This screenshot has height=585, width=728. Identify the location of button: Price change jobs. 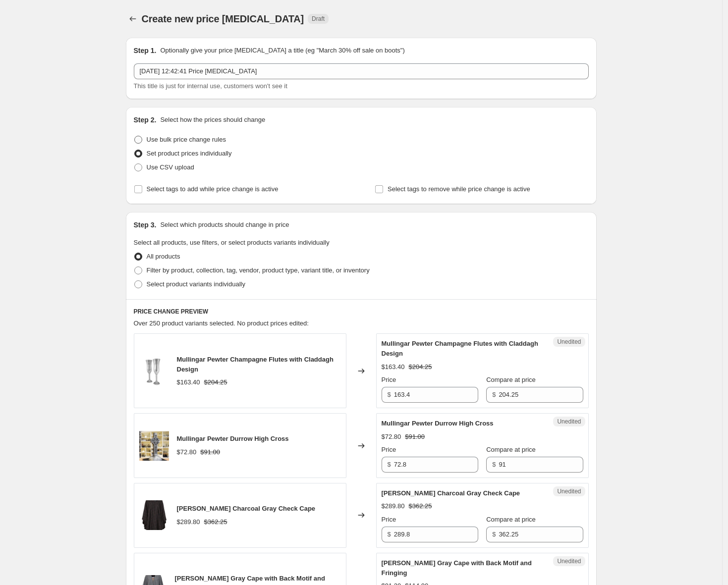
(133, 19).